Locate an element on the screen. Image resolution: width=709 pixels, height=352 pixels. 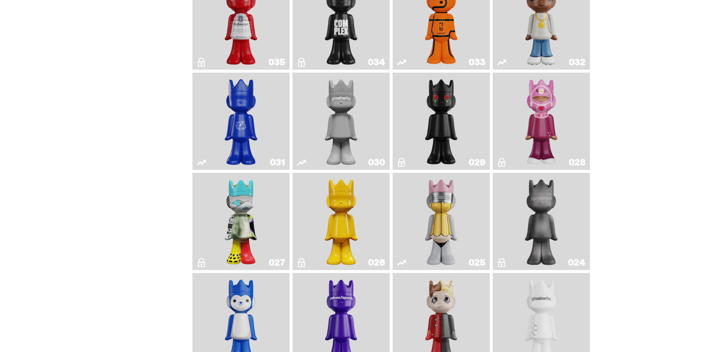
div: 025 is located at coordinates (477, 262).